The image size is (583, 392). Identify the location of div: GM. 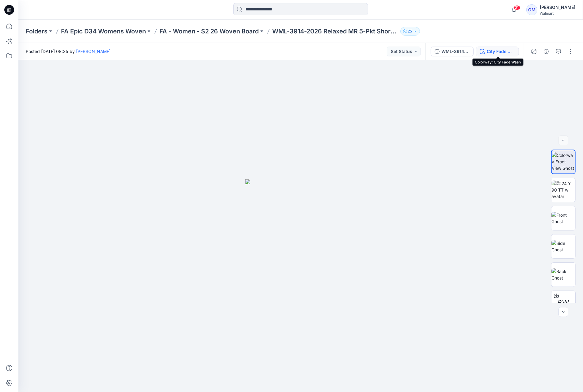
(532, 10).